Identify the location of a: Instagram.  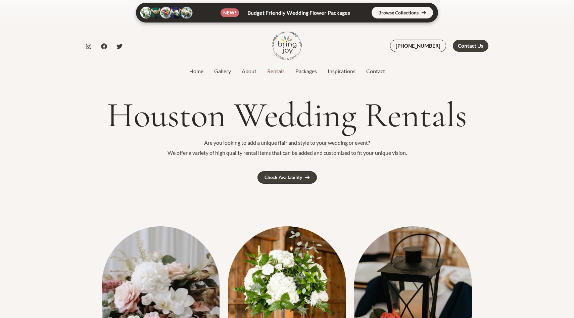
(89, 46).